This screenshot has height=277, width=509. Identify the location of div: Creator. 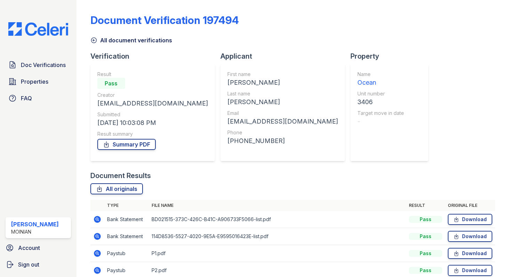
(153, 95).